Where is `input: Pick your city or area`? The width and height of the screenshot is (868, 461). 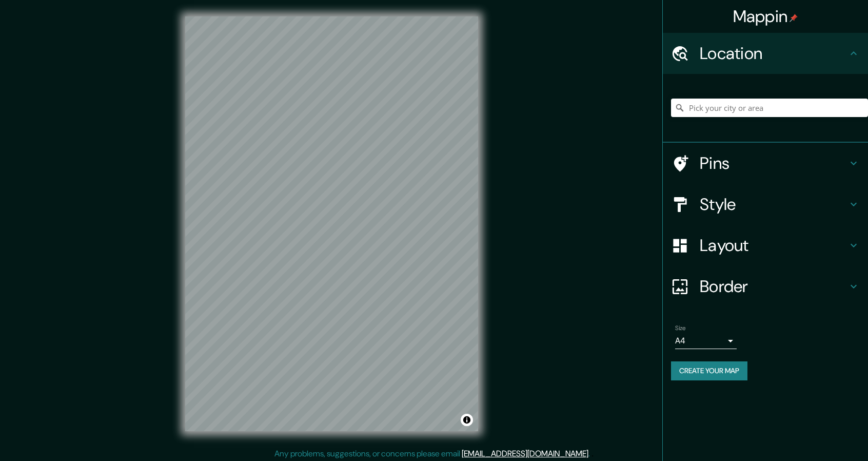
input: Pick your city or area is located at coordinates (770, 108).